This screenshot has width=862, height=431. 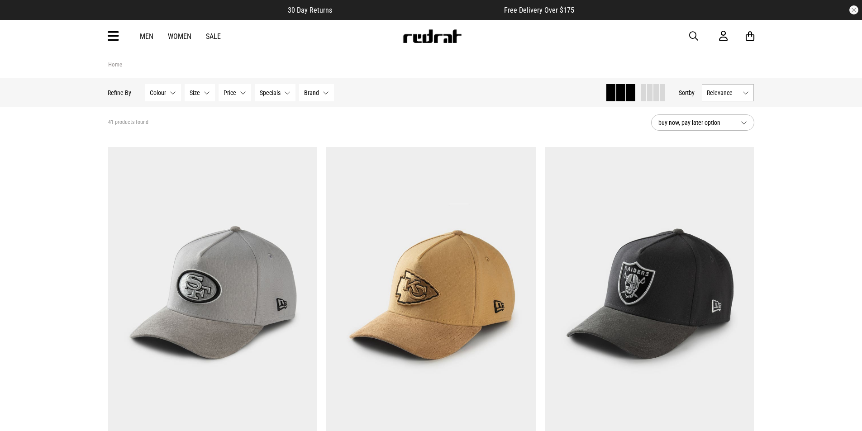 What do you see at coordinates (195, 93) in the screenshot?
I see `span: Size` at bounding box center [195, 93].